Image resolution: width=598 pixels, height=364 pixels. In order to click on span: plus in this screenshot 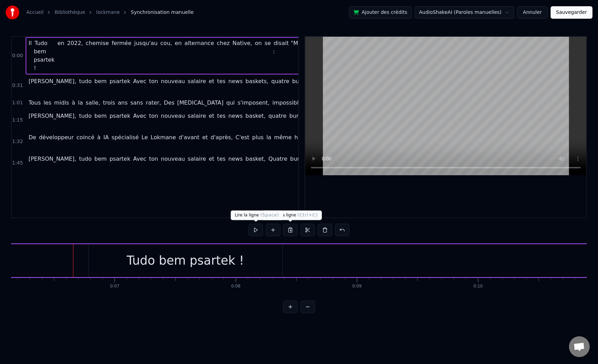, I will do `click(258, 137)`.